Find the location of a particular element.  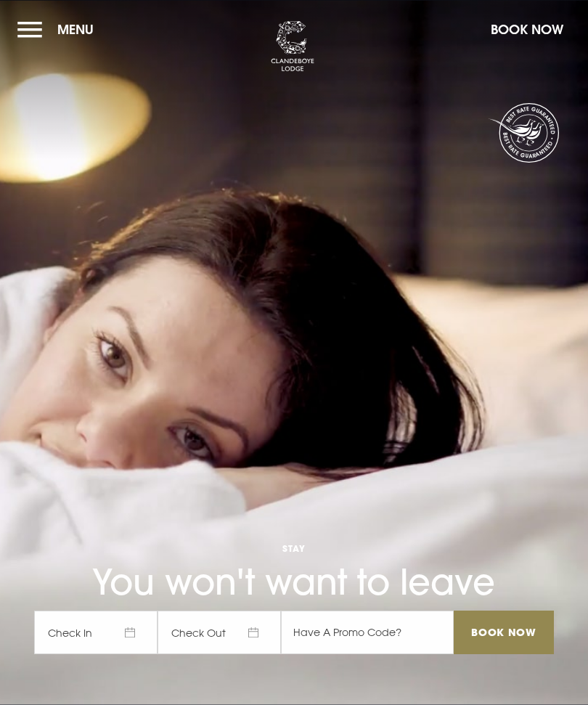

span: Check Out is located at coordinates (219, 632).